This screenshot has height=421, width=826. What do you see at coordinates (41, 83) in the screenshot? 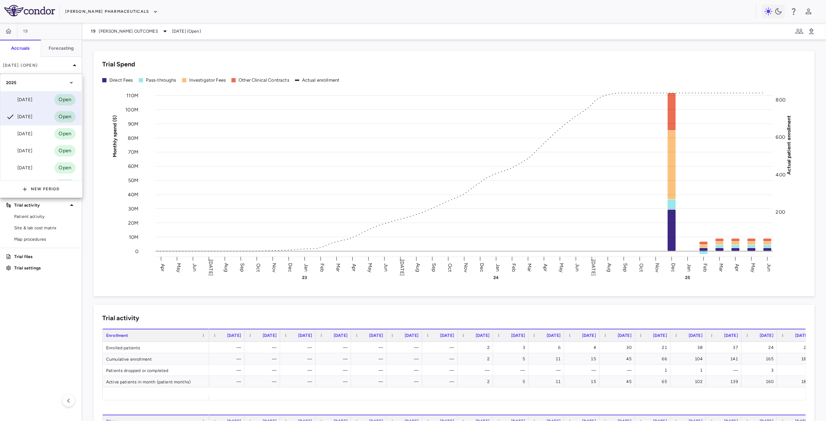
I see `div: 2025` at bounding box center [41, 83].